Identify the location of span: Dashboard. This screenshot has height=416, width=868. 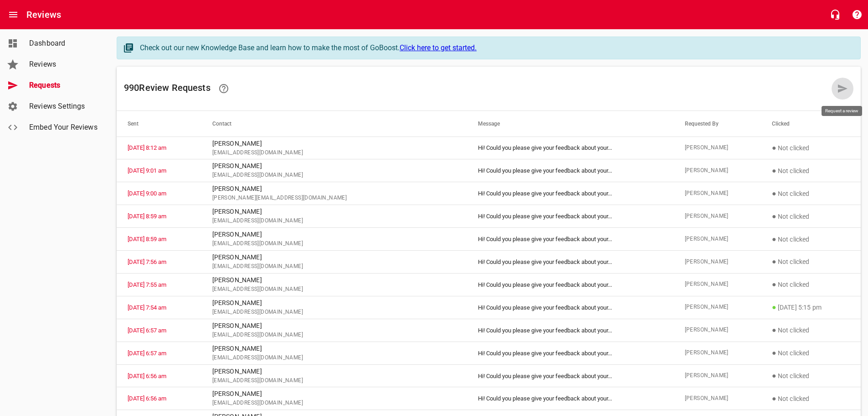
(64, 44).